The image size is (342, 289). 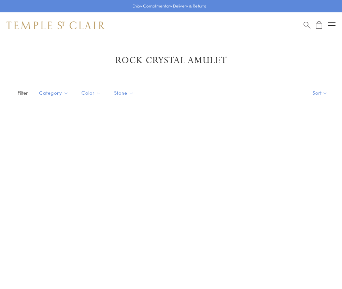 I want to click on img: Temple St. Clair, so click(x=56, y=25).